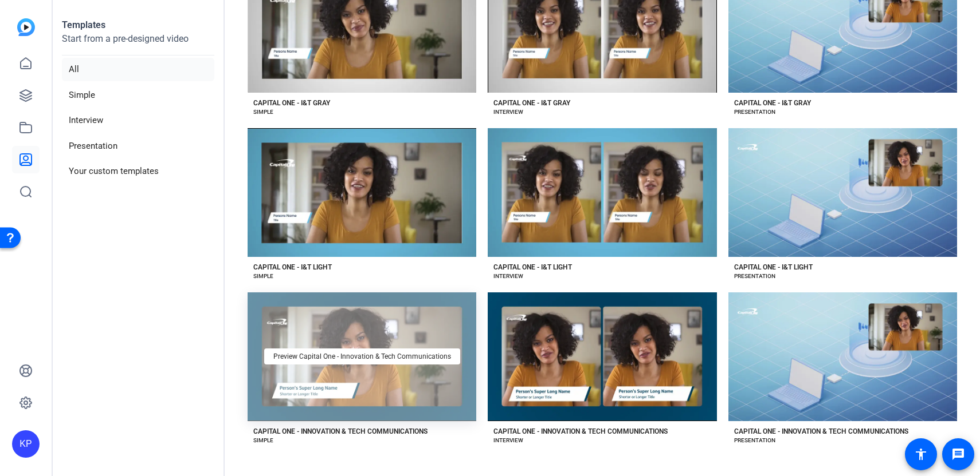  I want to click on li: Interview, so click(138, 120).